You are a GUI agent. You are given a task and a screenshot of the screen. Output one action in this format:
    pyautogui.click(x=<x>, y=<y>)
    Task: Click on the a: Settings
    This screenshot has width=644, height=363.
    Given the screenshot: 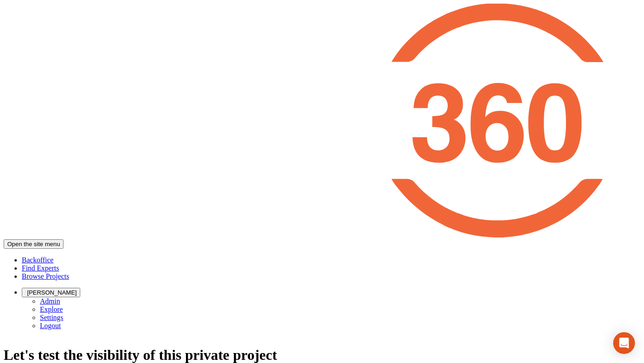 What is the action you would take?
    pyautogui.click(x=51, y=317)
    